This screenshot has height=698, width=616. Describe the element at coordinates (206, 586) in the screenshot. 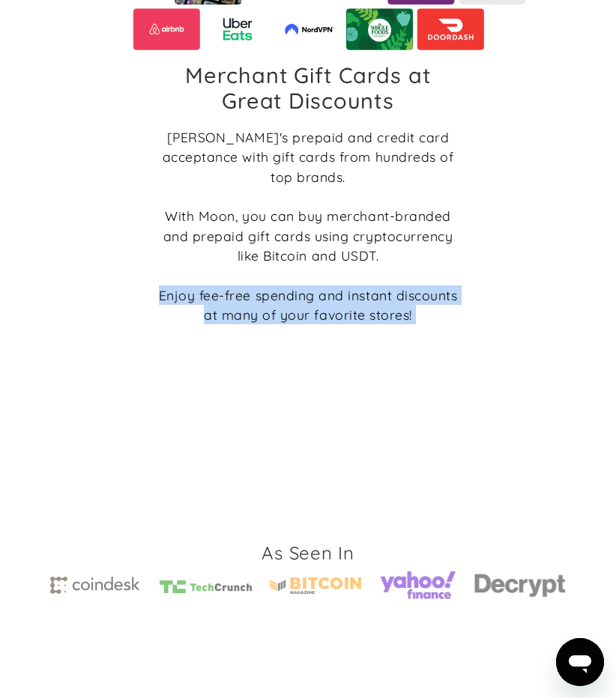

I see `img: TechCrunch` at that location.